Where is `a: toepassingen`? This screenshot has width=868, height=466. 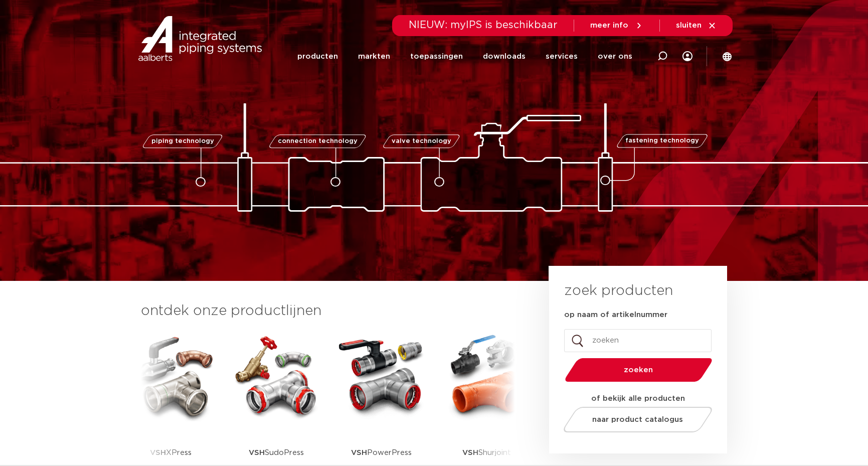
a: toepassingen is located at coordinates (436, 57).